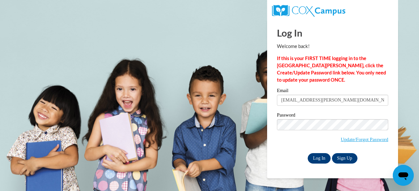 This screenshot has height=191, width=419. What do you see at coordinates (364, 140) in the screenshot?
I see `a: Update/Forgot Password` at bounding box center [364, 140].